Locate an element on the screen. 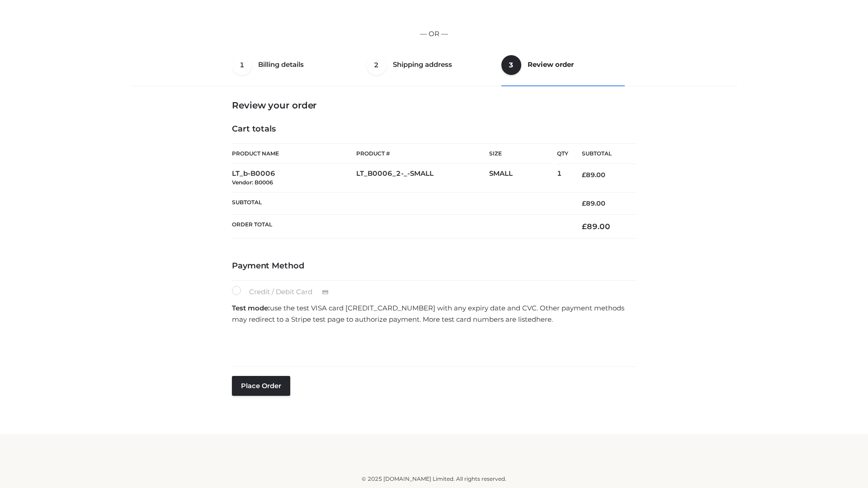  p: — OR — is located at coordinates (434, 34).